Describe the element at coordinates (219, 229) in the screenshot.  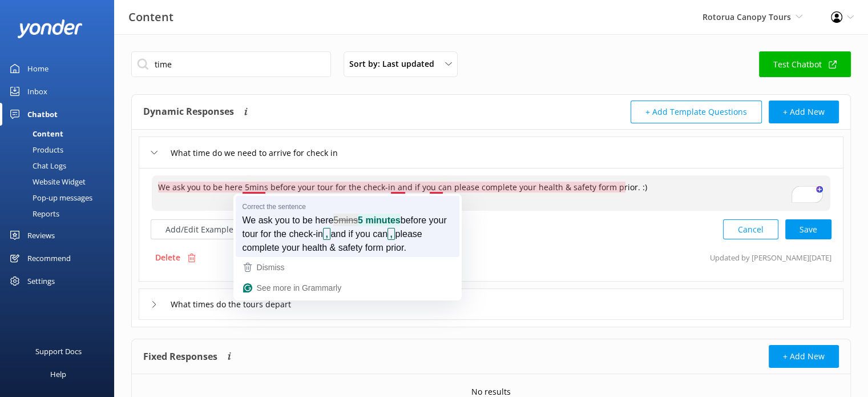
I see `button: Add/Edit Example Questions` at that location.